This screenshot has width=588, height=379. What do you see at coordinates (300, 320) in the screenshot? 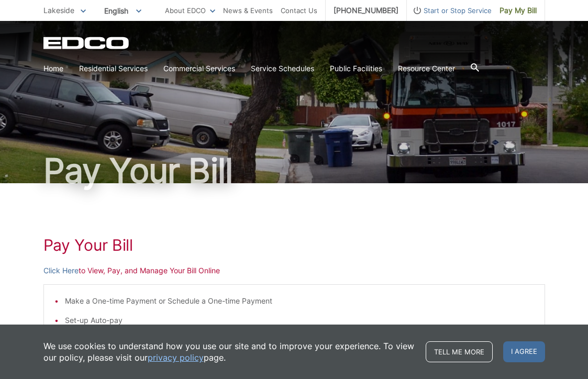
I see `li: Set-up Auto-pay` at bounding box center [300, 320].